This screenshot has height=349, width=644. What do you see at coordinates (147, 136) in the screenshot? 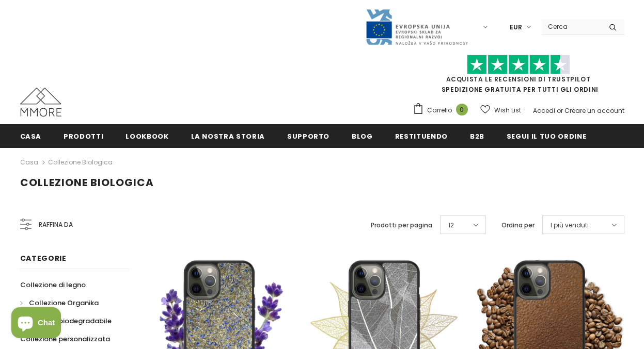
I see `span: Lookbook` at bounding box center [147, 136].